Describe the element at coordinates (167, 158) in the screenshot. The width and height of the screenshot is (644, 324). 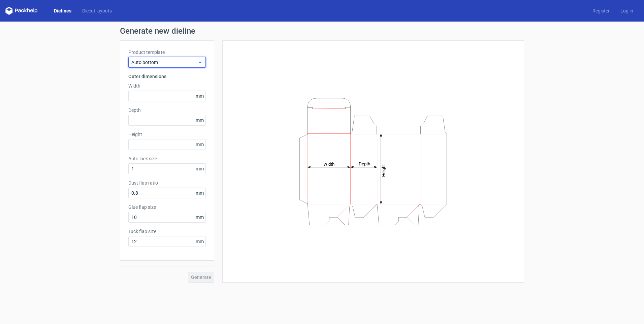
I see `label: Auto lock size` at that location.